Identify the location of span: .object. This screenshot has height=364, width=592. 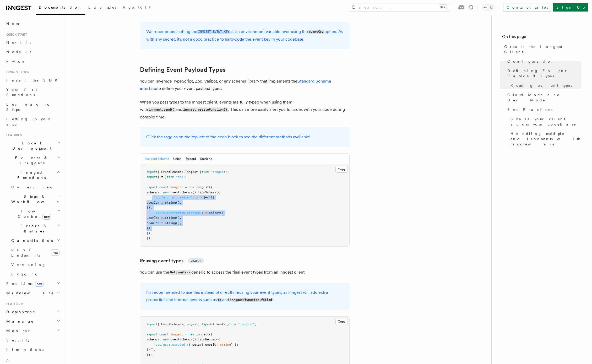
(213, 213).